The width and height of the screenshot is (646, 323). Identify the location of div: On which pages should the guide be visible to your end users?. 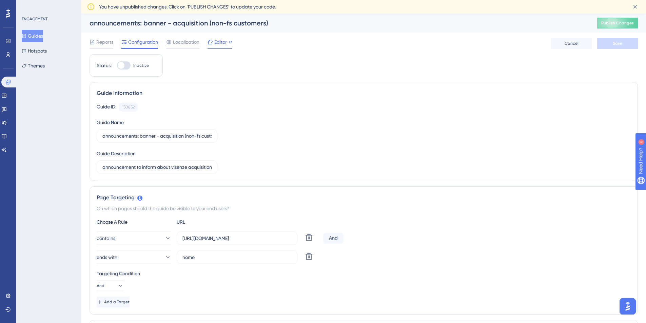
(364, 209).